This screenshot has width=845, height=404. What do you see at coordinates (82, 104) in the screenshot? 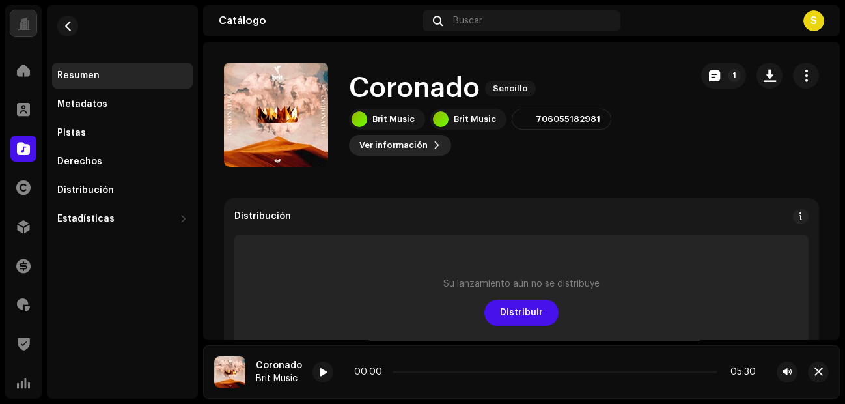
I see `div: Metadatos` at bounding box center [82, 104].